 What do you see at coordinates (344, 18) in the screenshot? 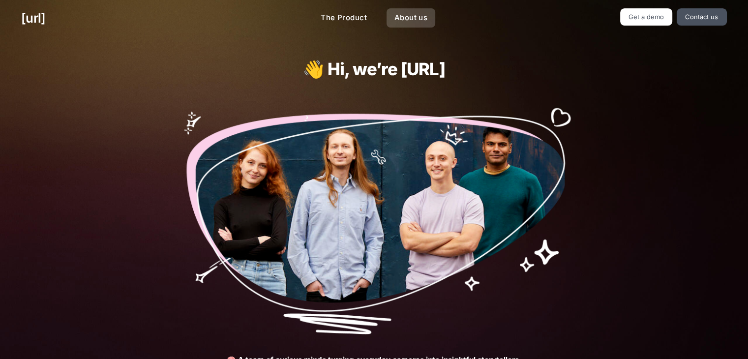
I see `a: The Product` at bounding box center [344, 18].